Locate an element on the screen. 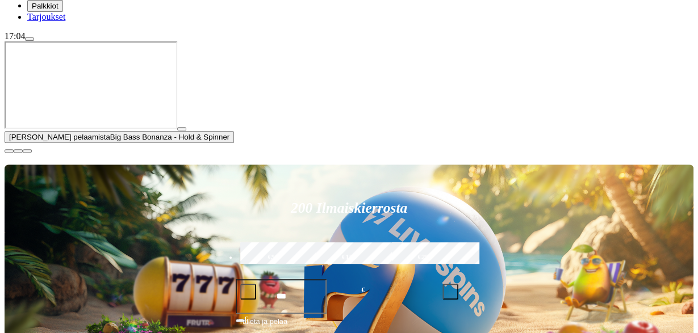 This screenshot has height=333, width=698. button: menu is located at coordinates (30, 39).